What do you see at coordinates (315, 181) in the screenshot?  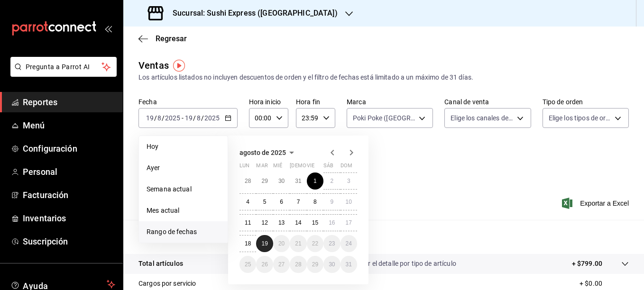 I see `button: 1 de agosto de 2025` at bounding box center [315, 181].